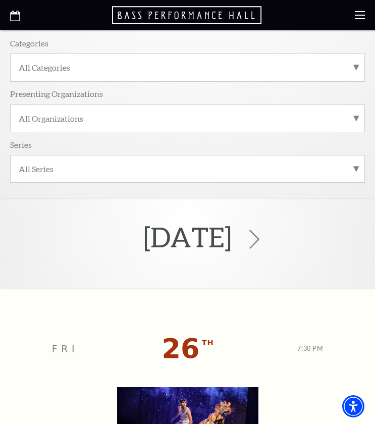 The image size is (375, 424). What do you see at coordinates (310, 349) in the screenshot?
I see `span: 7:30 PM` at bounding box center [310, 349].